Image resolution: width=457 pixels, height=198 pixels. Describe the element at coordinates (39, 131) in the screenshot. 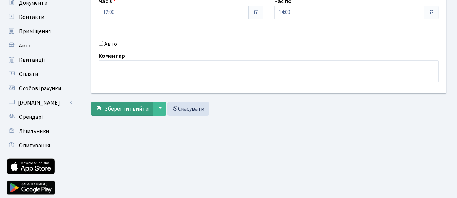

I see `a: Лічильники` at that location.